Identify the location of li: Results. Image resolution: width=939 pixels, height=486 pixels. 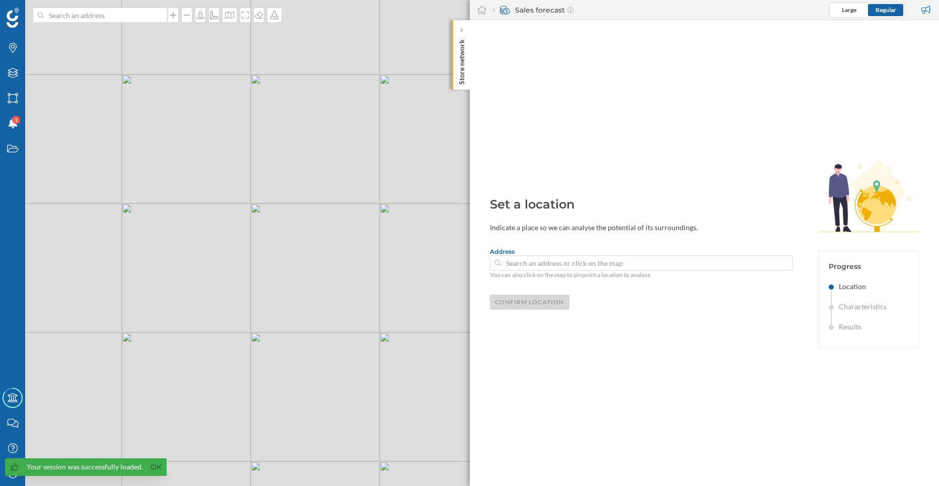
(868, 327).